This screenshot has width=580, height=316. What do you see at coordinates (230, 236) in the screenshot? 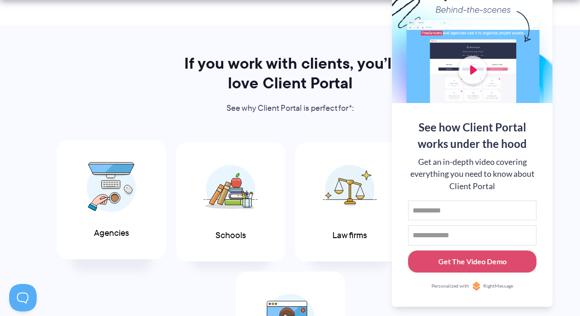
I see `span: Schools` at bounding box center [230, 236].